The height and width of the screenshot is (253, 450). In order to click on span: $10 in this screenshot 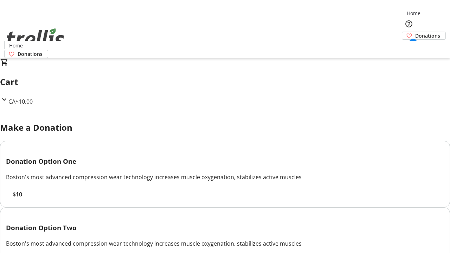, I will do `click(17, 195)`.